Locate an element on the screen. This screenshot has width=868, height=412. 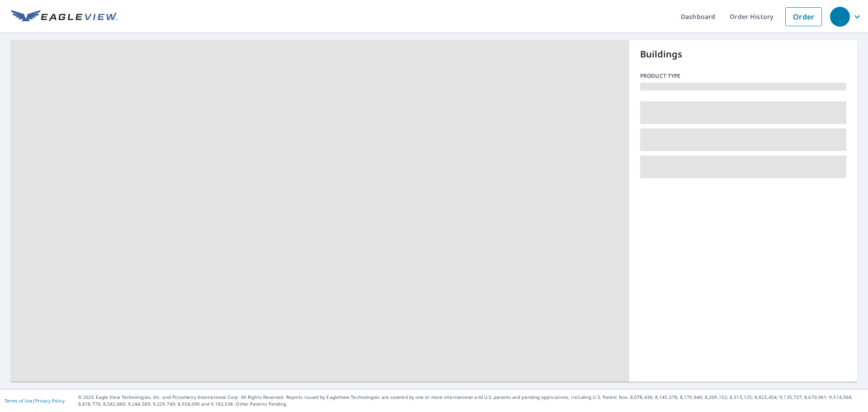
p: © 2025 Eagle View Technologies, Inc. and Pictometry International Corp. All Rights Reserved. Repo... is located at coordinates (471, 401).